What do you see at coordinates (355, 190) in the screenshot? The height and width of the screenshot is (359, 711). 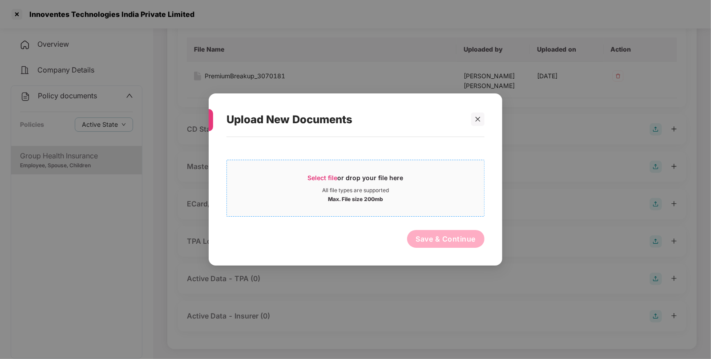 I see `div: All file types are supported` at bounding box center [355, 190].